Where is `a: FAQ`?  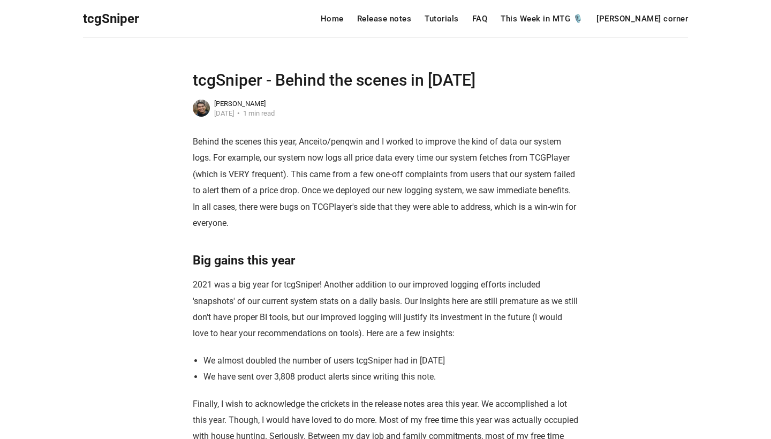
a: FAQ is located at coordinates (479, 19).